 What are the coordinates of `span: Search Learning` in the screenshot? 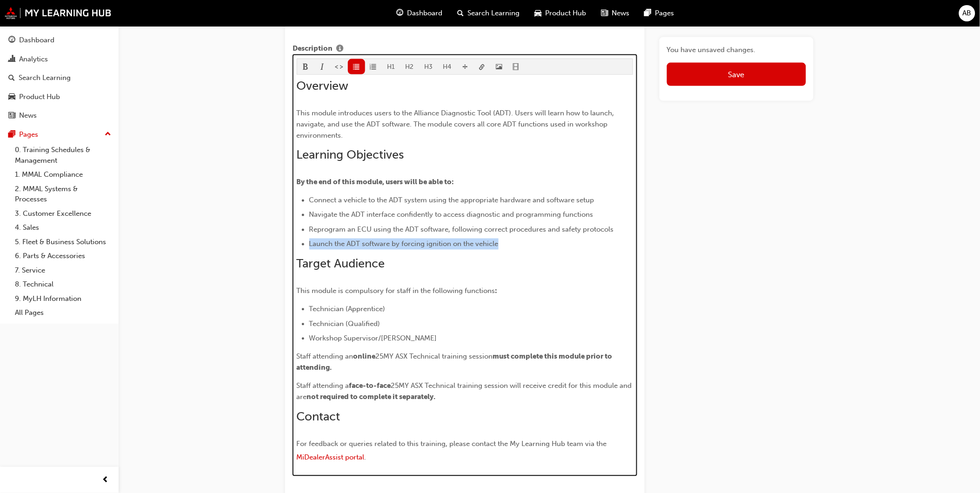 It's located at (494, 13).